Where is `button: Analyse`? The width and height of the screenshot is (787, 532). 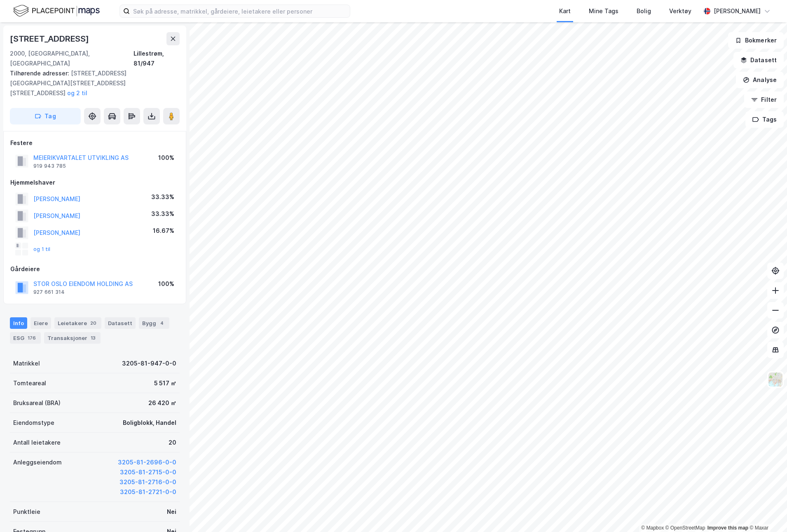
button: Analyse is located at coordinates (760, 80).